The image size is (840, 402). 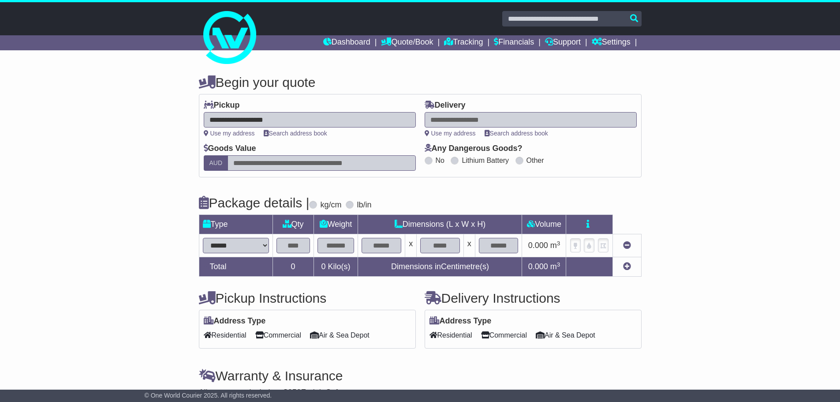 What do you see at coordinates (323, 266) in the screenshot?
I see `span: 0` at bounding box center [323, 266].